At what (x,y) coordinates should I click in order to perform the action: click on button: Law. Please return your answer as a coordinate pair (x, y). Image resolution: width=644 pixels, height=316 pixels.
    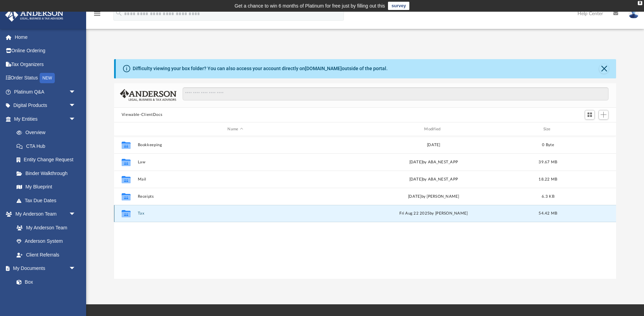
    Looking at the image, I should click on (235, 162).